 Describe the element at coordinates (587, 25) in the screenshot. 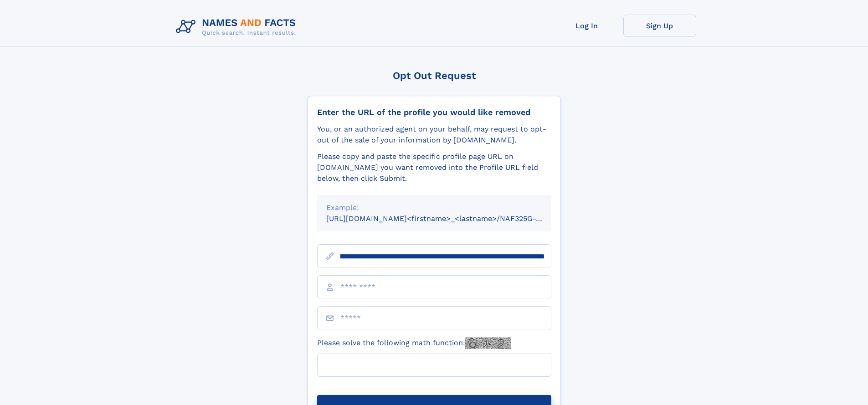

I see `a: Log In` at that location.